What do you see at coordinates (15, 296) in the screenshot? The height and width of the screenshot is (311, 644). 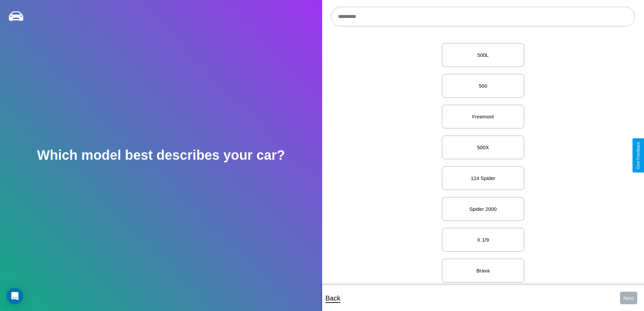 I see `div: Open Intercom Messenger` at bounding box center [15, 296].